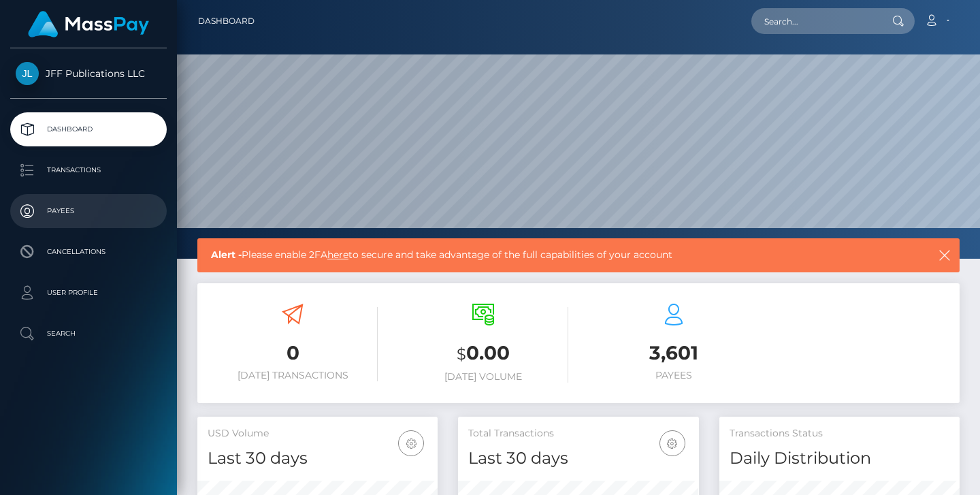  What do you see at coordinates (840, 434) in the screenshot?
I see `h5: Transactions Status` at bounding box center [840, 434].